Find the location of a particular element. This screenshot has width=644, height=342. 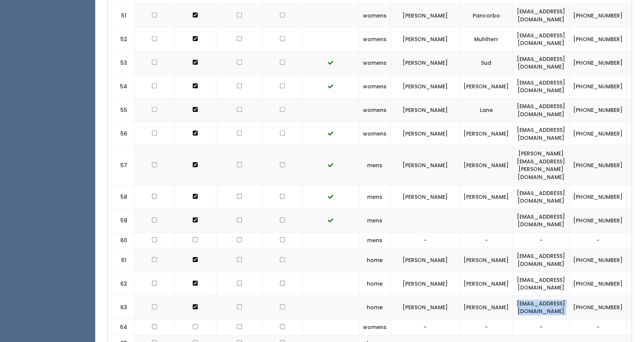

td: 57 is located at coordinates (121, 166).